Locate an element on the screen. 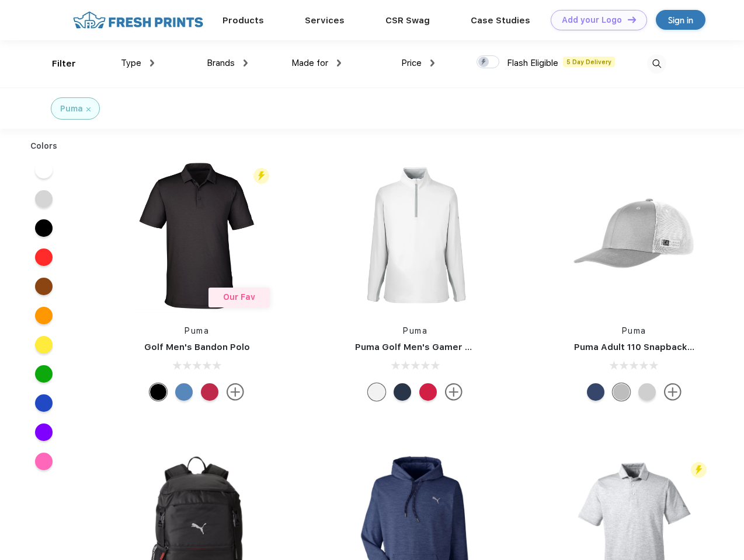 This screenshot has height=560, width=744. span: Flash Eligible is located at coordinates (532, 63).